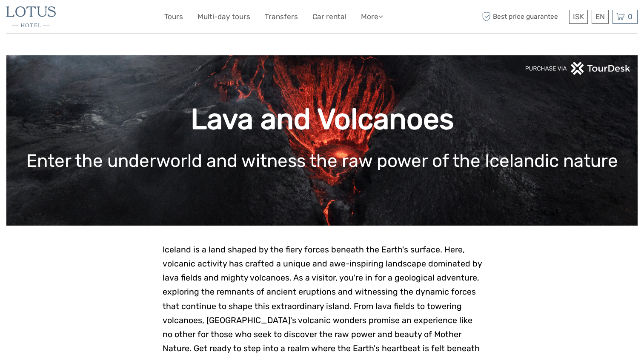  I want to click on span: 0, so click(630, 17).